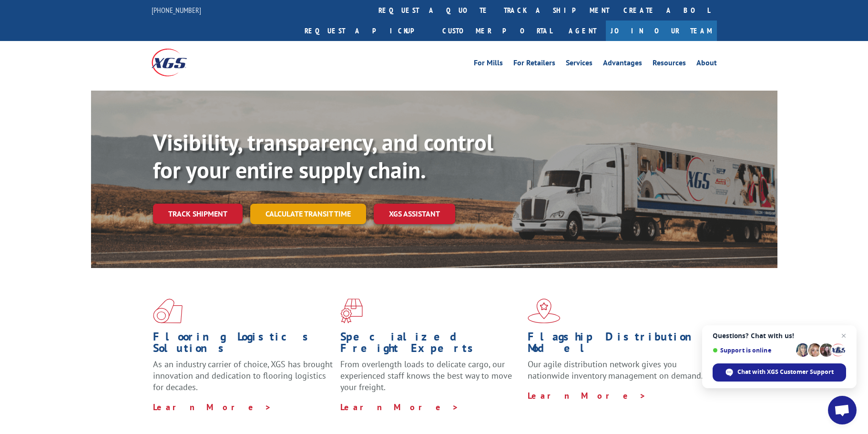 This screenshot has height=434, width=868. Describe the element at coordinates (366, 30) in the screenshot. I see `a: Request a pickup` at that location.